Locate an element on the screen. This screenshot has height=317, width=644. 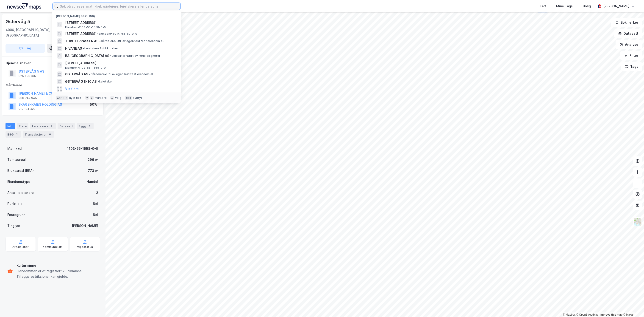
div: ESG is located at coordinates (13, 134).